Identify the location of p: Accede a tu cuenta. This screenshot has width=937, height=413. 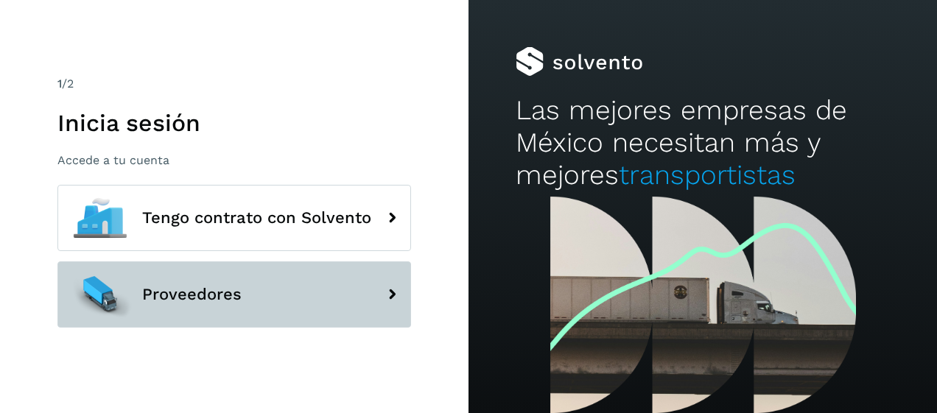
(234, 160).